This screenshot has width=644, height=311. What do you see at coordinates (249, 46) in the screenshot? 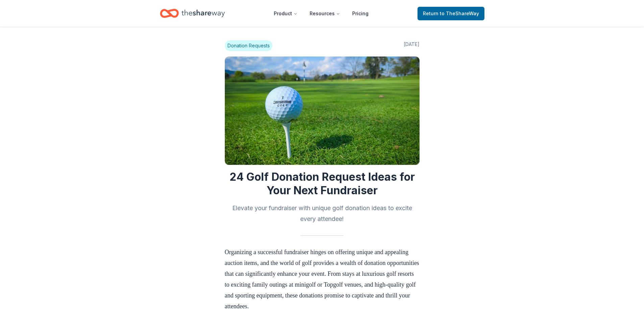
I see `span: Donation Requests` at bounding box center [249, 46].